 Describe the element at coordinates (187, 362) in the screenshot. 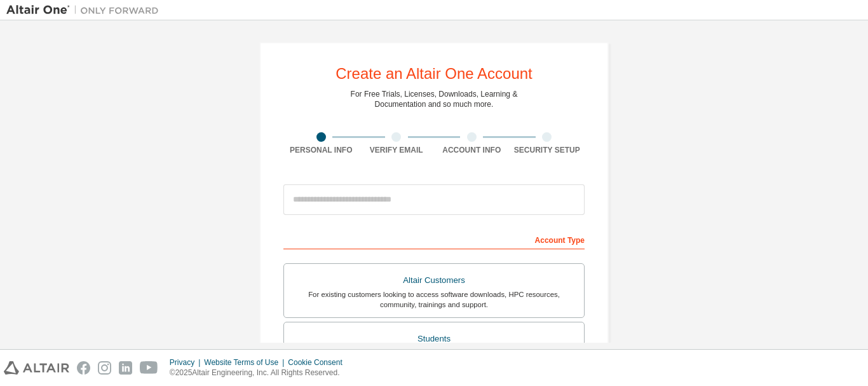

I see `div: Privacy` at that location.